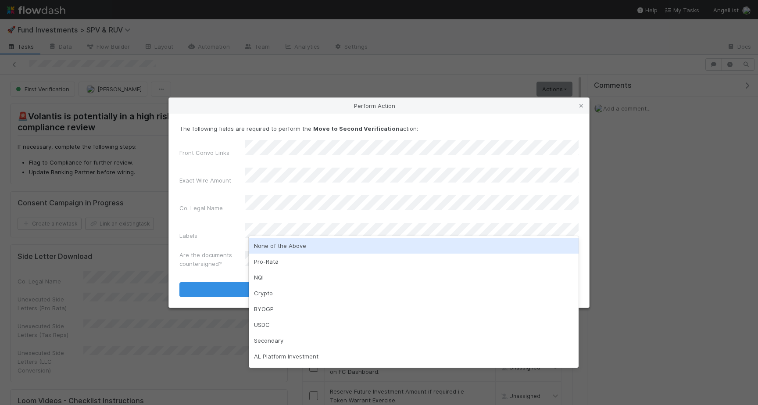  I want to click on div: NQI, so click(414, 277).